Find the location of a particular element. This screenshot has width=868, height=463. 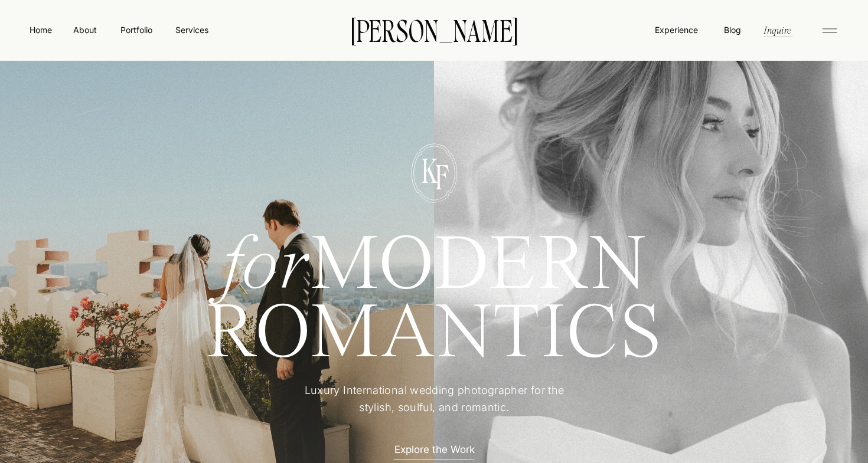

a: Services is located at coordinates (191, 29).